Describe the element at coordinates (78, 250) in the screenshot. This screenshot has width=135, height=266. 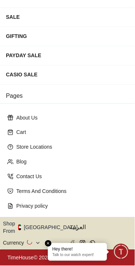
I see `div: Hey there!` at that location.